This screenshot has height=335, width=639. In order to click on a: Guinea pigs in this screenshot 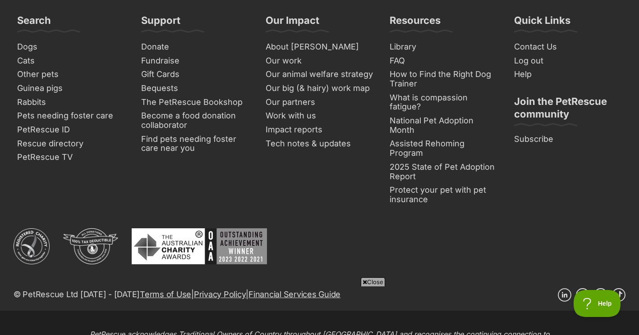, I will do `click(71, 88)`.